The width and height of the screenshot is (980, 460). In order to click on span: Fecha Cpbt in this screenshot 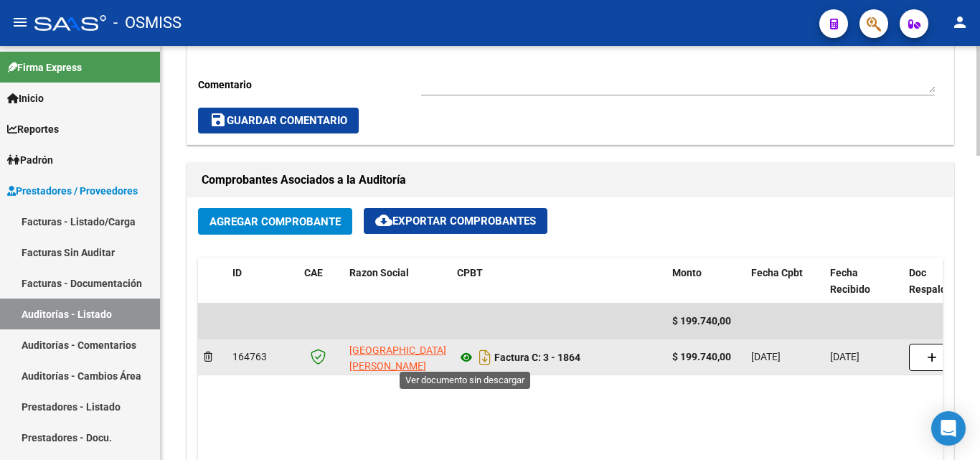, I will do `click(777, 273)`.